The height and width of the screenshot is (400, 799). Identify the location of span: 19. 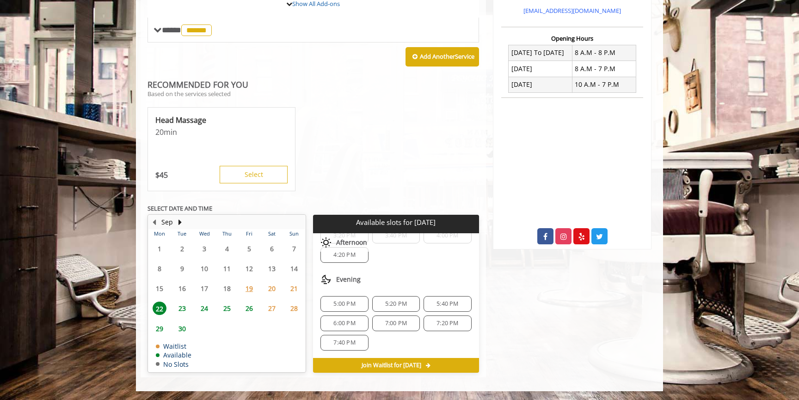
(249, 288).